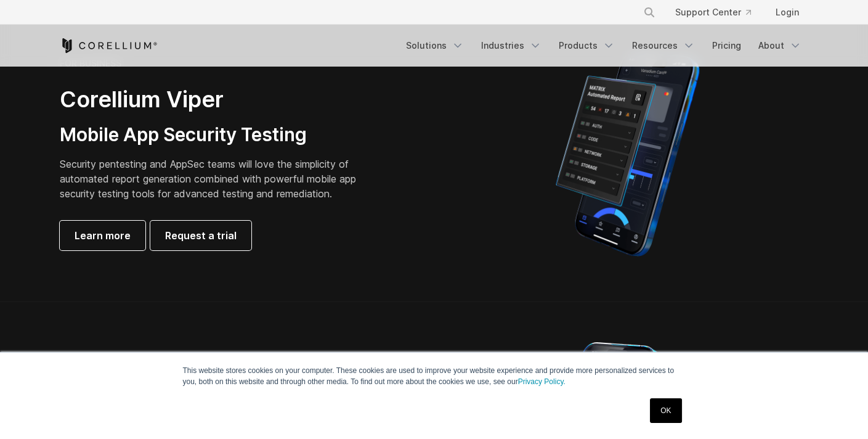  Describe the element at coordinates (201, 236) in the screenshot. I see `span: Request a trial` at that location.